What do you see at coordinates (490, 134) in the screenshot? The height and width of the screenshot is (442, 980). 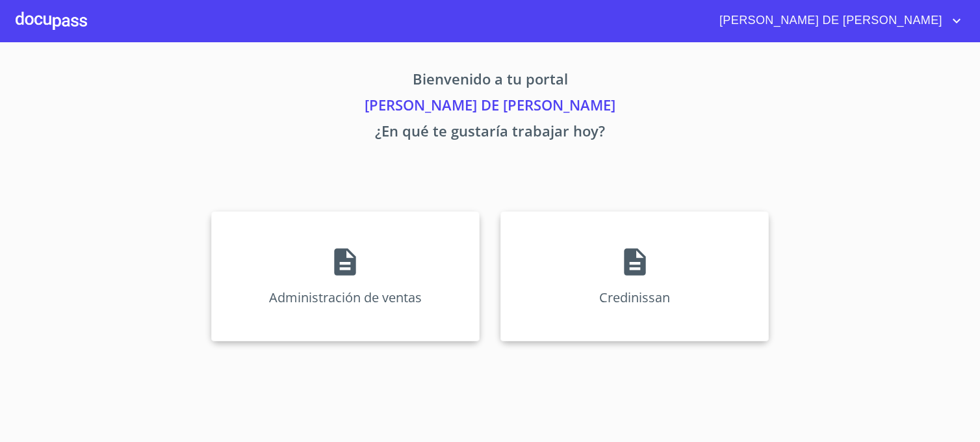 I see `p: ¿En qué te gustaría trabajar hoy?` at bounding box center [490, 134].